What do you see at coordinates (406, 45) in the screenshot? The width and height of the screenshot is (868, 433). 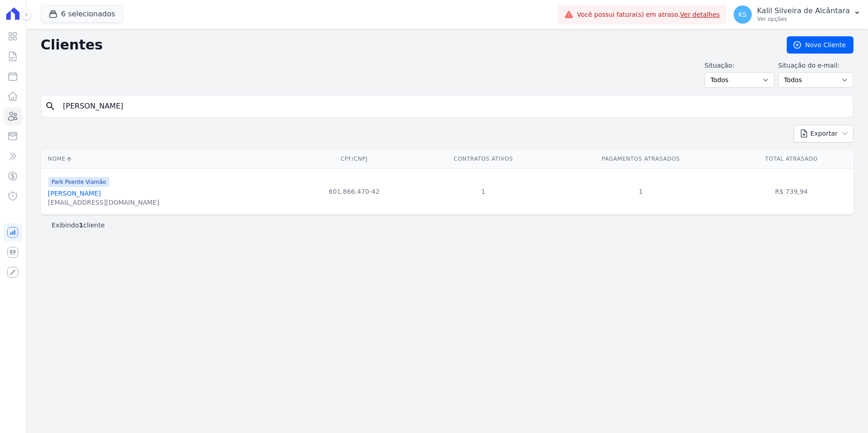 I see `h2: Clientes` at bounding box center [406, 45].